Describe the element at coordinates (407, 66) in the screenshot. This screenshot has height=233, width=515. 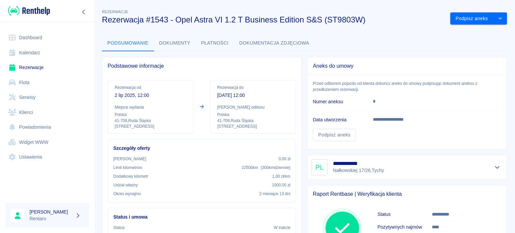
I see `span: Aneks do umowy` at that location.